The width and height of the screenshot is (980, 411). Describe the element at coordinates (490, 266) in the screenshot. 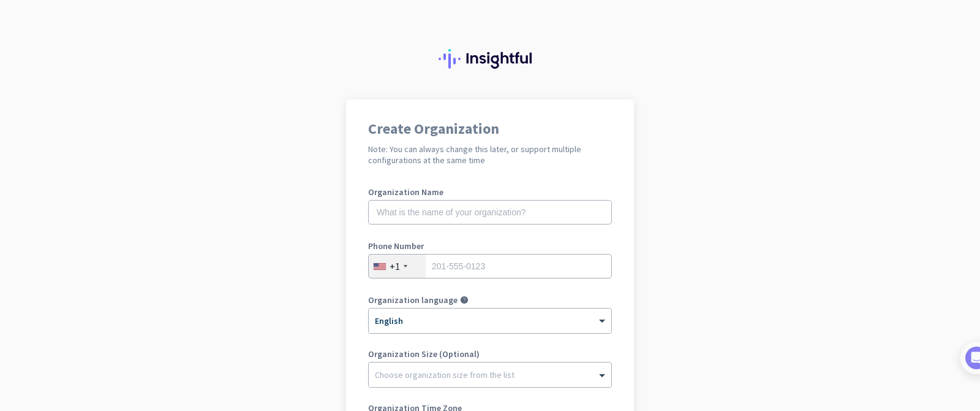

I see `input: 201-555-0123` at that location.